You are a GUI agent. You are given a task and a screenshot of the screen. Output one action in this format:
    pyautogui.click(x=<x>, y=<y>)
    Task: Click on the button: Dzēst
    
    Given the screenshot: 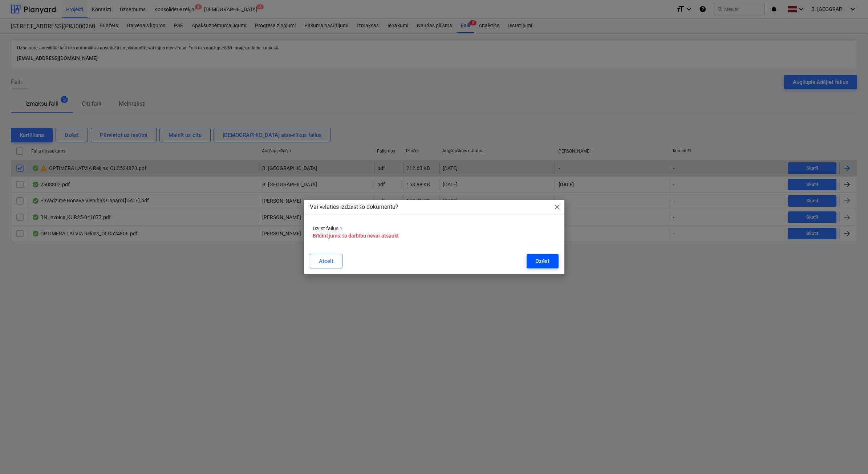 What is the action you would take?
    pyautogui.click(x=542, y=261)
    